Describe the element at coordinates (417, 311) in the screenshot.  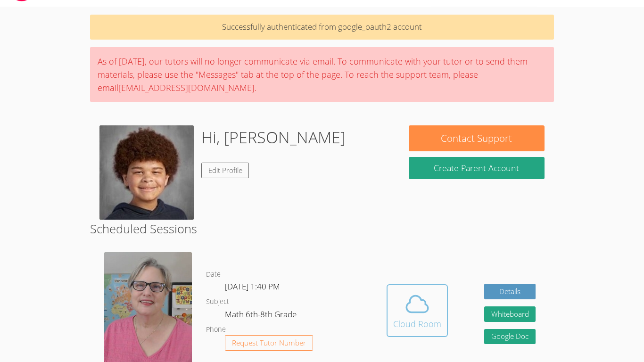
I see `button: Cloud Room` at that location.